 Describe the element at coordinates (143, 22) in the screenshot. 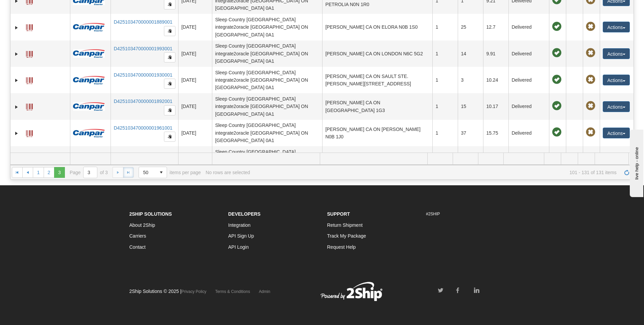

I see `a: D425103470000001889001` at that location.